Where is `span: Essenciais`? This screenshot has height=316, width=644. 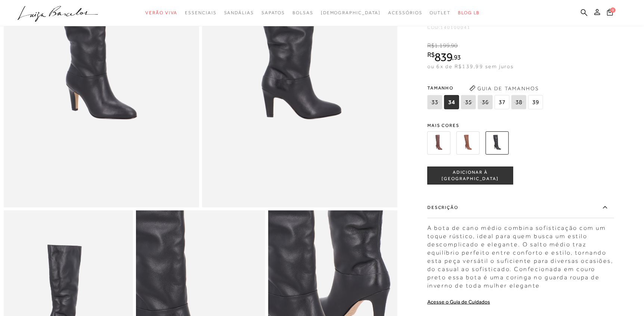 span: Essenciais is located at coordinates (201, 13).